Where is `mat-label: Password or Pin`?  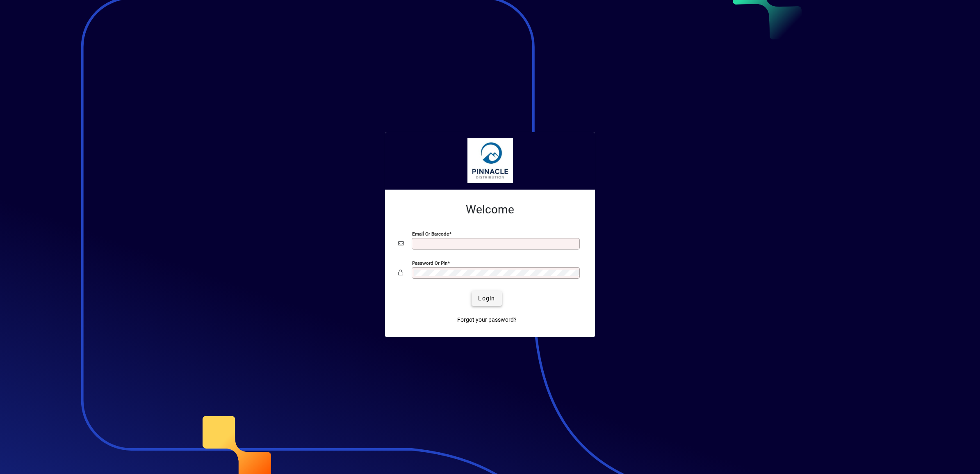 mat-label: Password or Pin is located at coordinates (430, 263).